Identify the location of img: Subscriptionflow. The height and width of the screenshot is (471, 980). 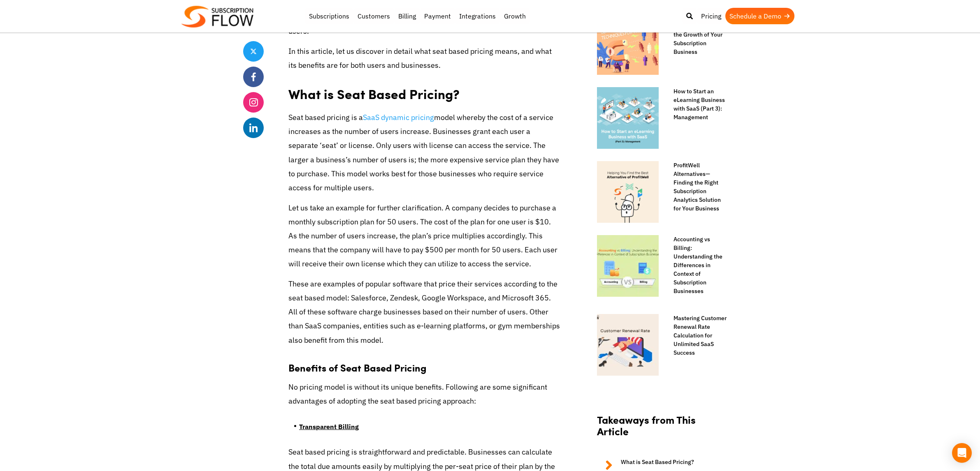
(217, 16).